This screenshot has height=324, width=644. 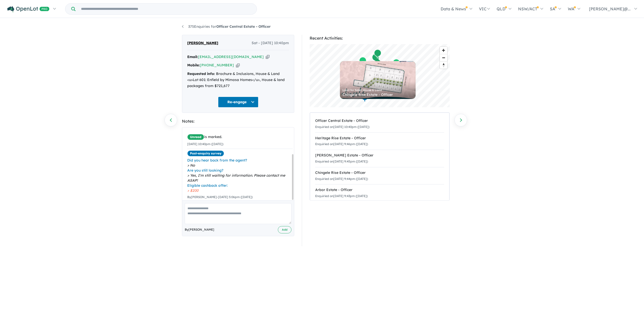 I want to click on strong: Email:, so click(x=193, y=57).